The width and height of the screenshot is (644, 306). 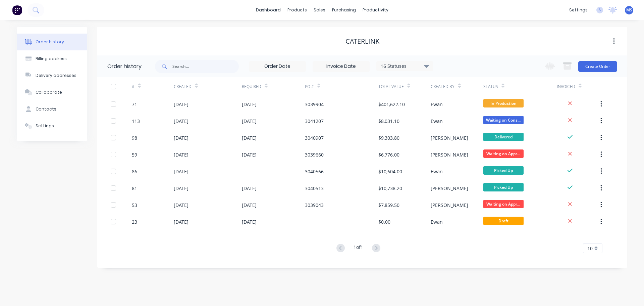 I want to click on div: Billing address, so click(x=51, y=59).